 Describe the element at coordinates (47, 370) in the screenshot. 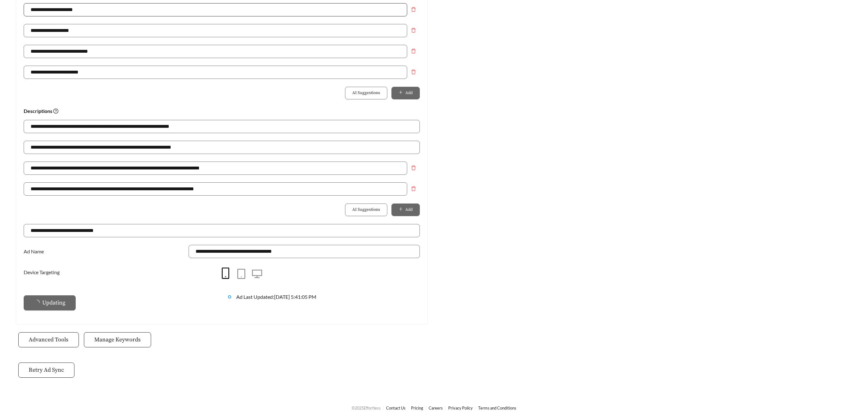

I see `button: Retry Ad Sync` at that location.